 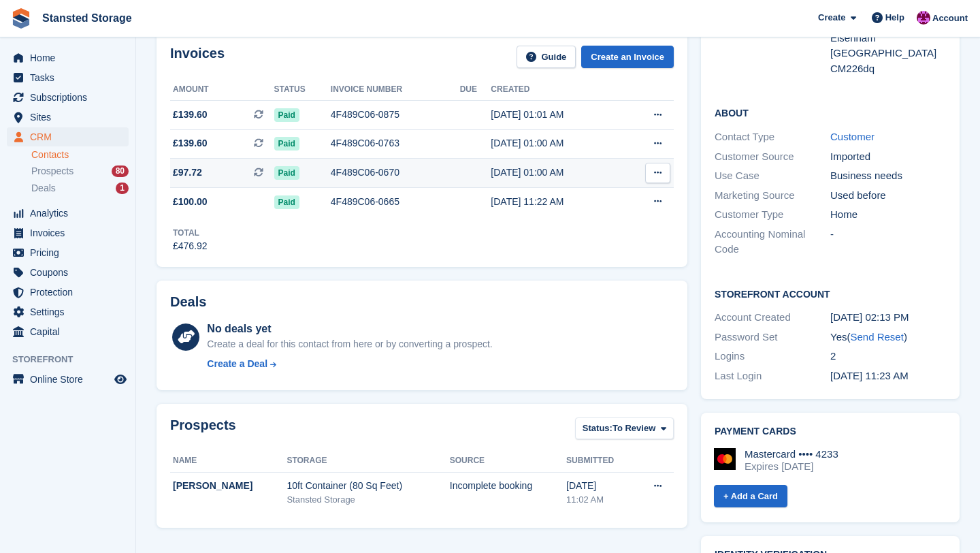 What do you see at coordinates (772, 156) in the screenshot?
I see `div: Customer Source` at bounding box center [772, 156].